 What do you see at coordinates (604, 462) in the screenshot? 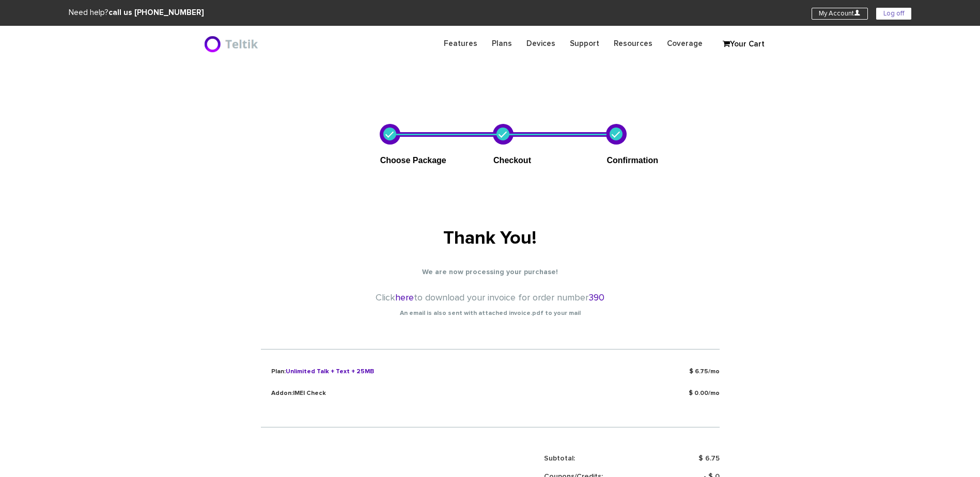
I see `td: Subtotal:` at bounding box center [604, 462].